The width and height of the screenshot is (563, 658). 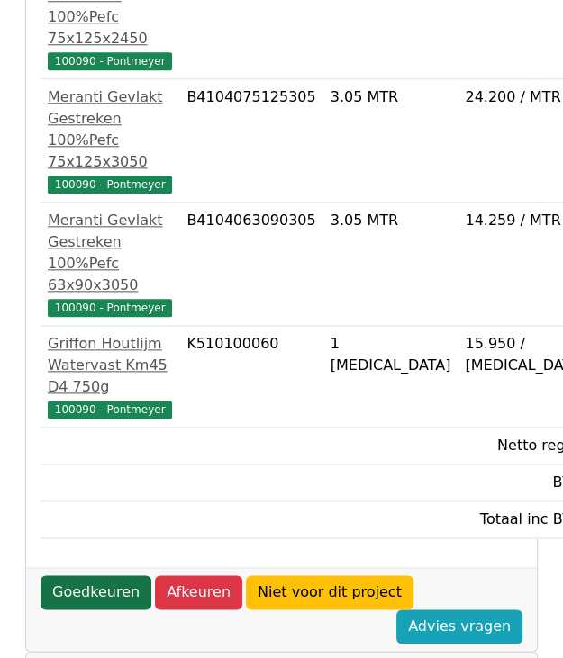 I want to click on div: Meranti Gevlakt Gestreken 100%Pefc 63x90x3050, so click(x=110, y=253).